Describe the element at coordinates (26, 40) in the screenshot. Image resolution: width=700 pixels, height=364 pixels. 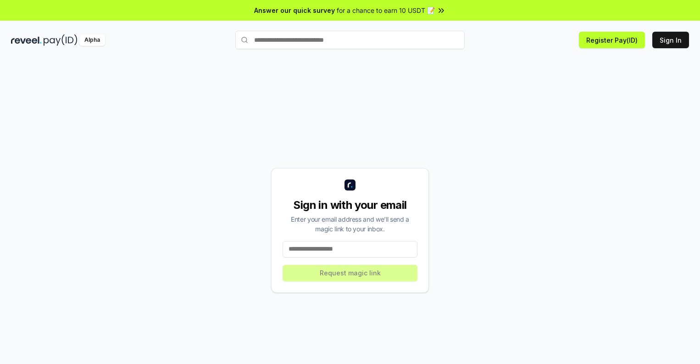
I see `img: reveel_dark` at that location.